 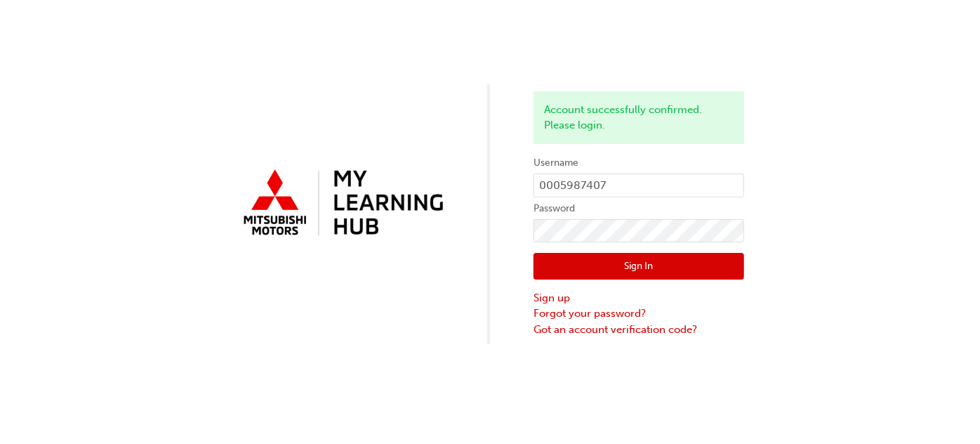 I want to click on a: Forgot your password?, so click(x=639, y=314).